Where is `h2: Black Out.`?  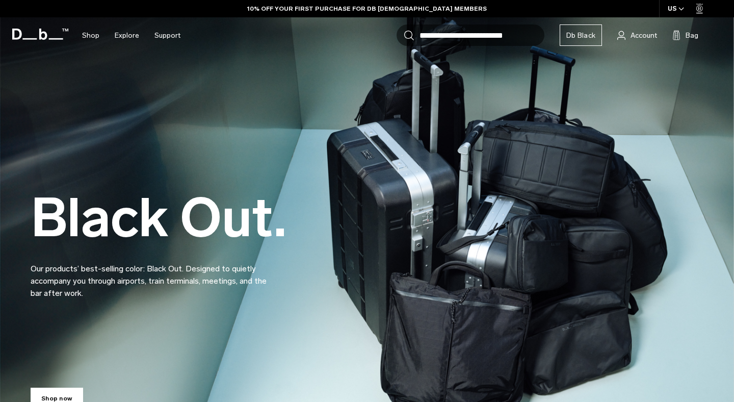 h2: Black Out. is located at coordinates (159, 218).